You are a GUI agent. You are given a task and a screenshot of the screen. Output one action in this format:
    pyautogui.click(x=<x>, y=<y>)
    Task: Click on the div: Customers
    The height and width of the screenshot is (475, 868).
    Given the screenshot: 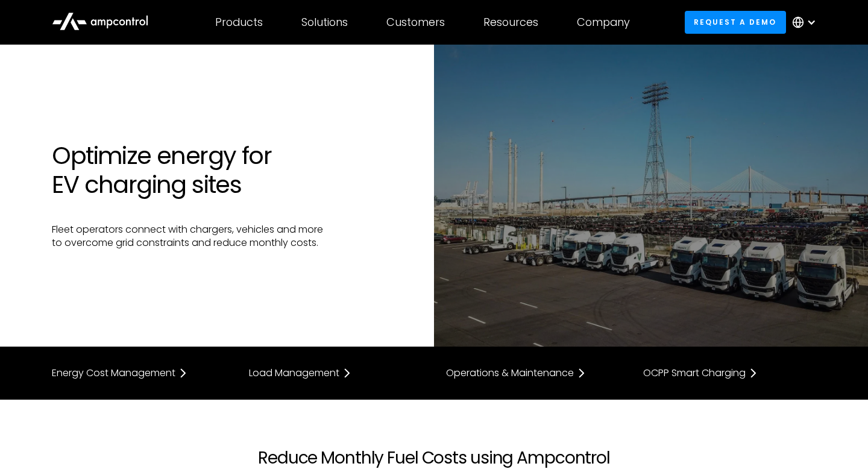 What is the action you would take?
    pyautogui.click(x=415, y=22)
    